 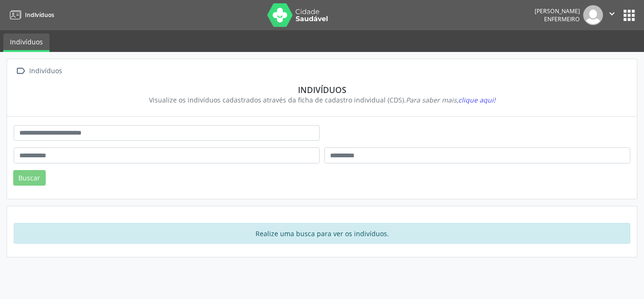 What do you see at coordinates (322, 100) in the screenshot?
I see `div: Visualize os indivíduos cadastrados através da ficha de cadastro individual (CDS).` at bounding box center [322, 100].